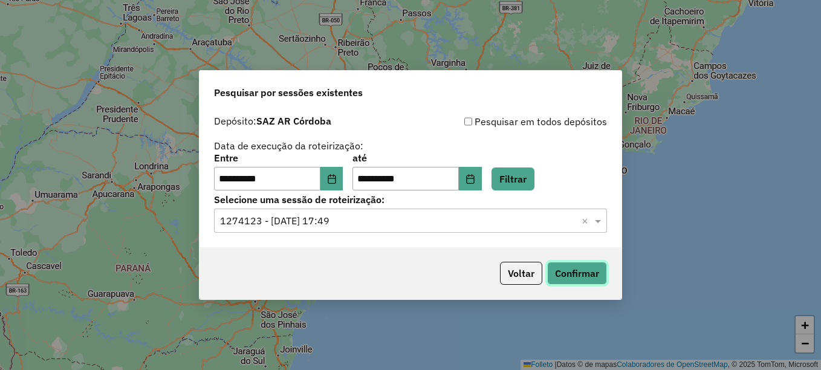 This screenshot has width=821, height=370. Describe the element at coordinates (410, 199) in the screenshot. I see `label: Selecione uma sessão de roteirização:` at that location.